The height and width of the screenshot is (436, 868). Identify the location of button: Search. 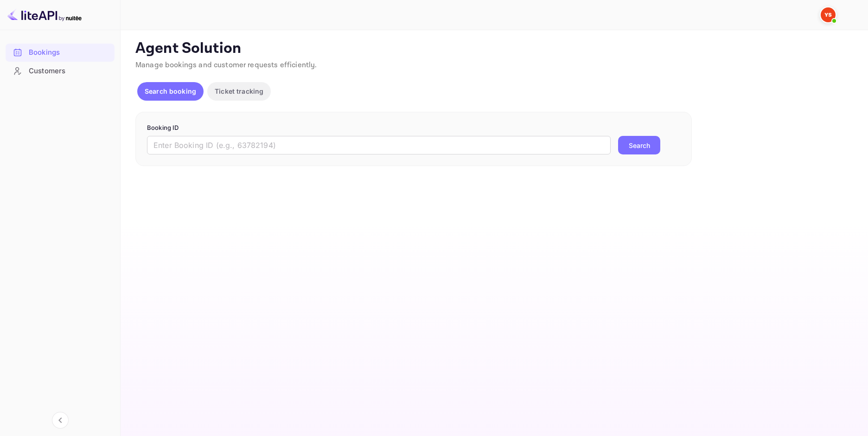
(639, 145).